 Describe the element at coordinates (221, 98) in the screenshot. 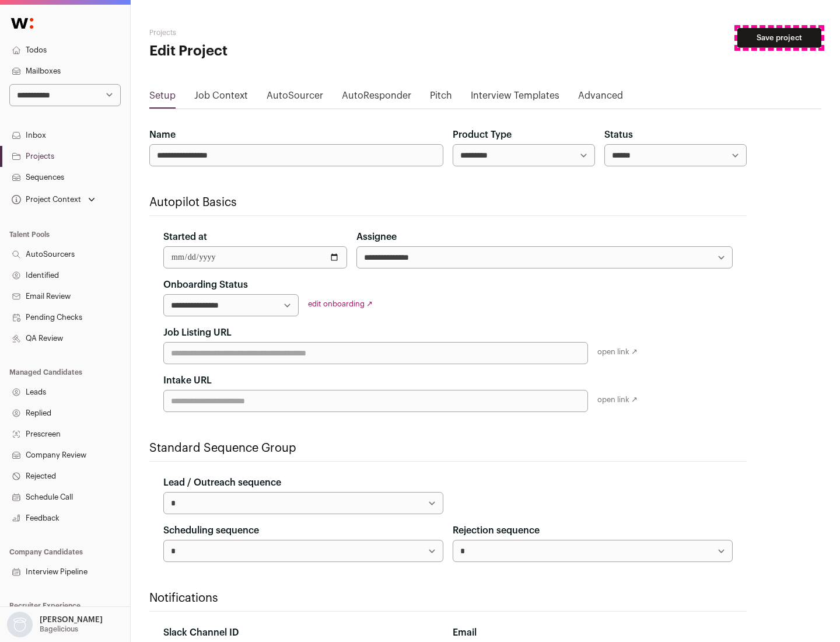

I see `a: Job Context` at that location.